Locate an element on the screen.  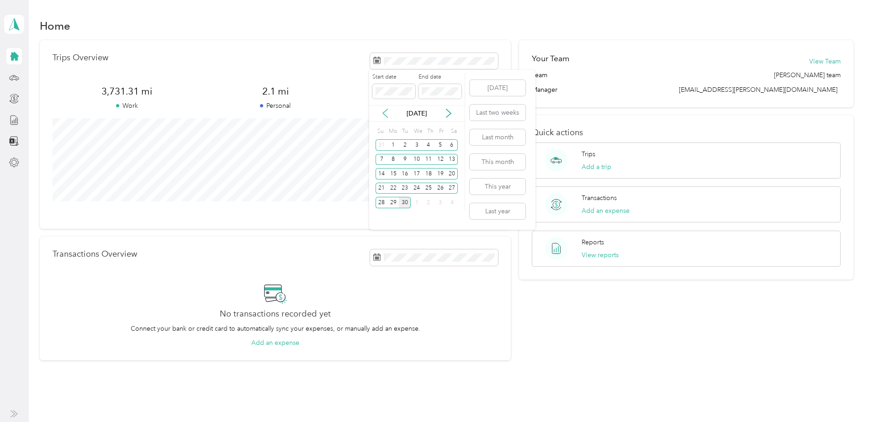
span: 2.1 mi is located at coordinates (275, 91).